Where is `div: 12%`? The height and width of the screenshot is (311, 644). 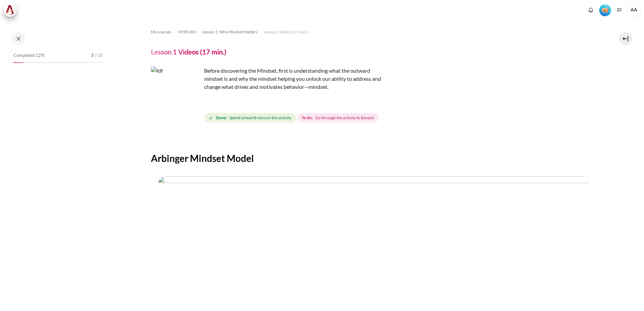 div: 12% is located at coordinates (19, 63).